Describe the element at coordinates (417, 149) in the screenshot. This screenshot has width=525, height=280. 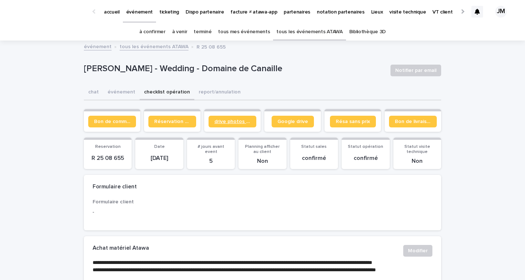
I see `span: Statut visite technique` at that location.